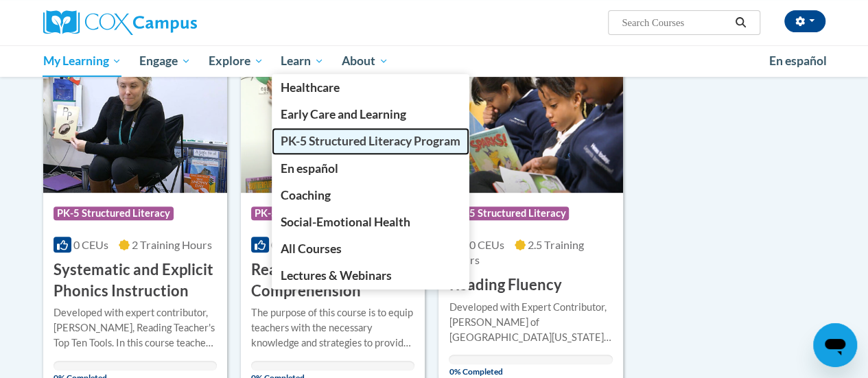  I want to click on a: Learn, so click(302, 61).